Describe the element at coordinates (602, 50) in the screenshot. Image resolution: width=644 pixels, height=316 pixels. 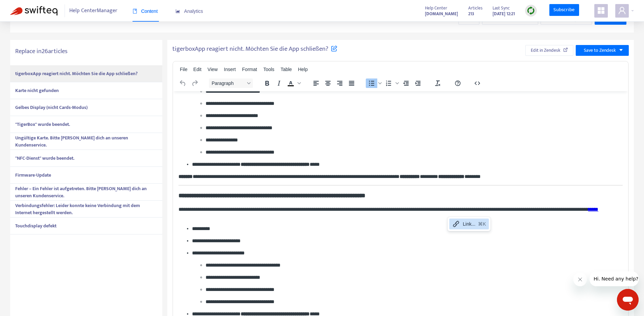
I see `button: Save to Zendeskcaret-down` at that location.